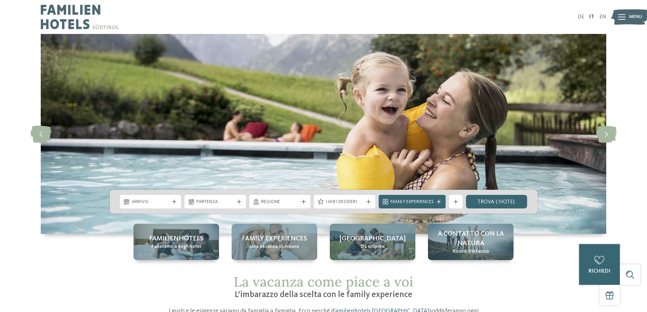  Describe the element at coordinates (344, 202) in the screenshot. I see `span: I miei desideri` at that location.